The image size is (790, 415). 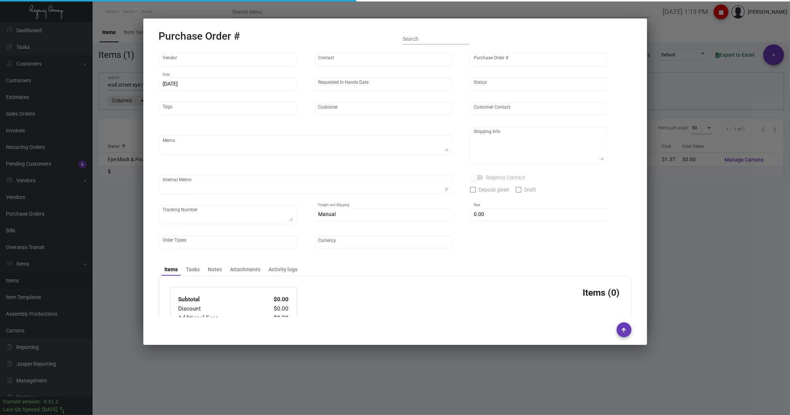 I want to click on span: Manual, so click(x=327, y=214).